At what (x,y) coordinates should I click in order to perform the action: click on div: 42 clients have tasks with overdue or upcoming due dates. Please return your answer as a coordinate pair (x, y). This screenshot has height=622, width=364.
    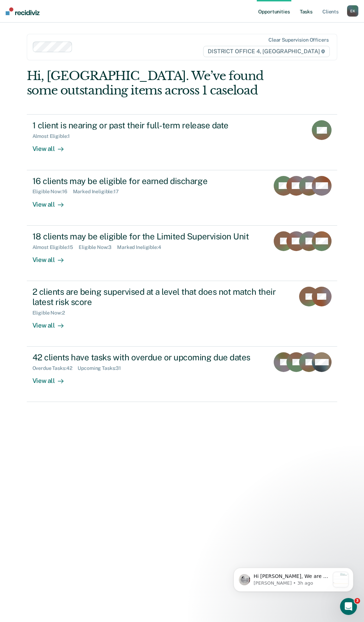
    Looking at the image, I should click on (148, 357).